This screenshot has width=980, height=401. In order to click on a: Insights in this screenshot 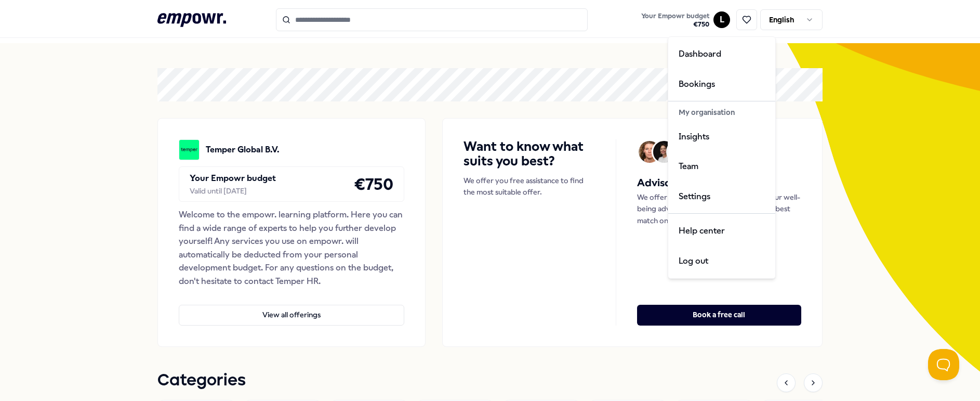, I will do `click(722, 137)`.